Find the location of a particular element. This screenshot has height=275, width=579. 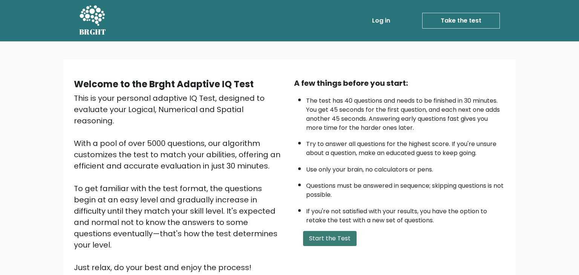

button: Start the Test is located at coordinates (330, 239).